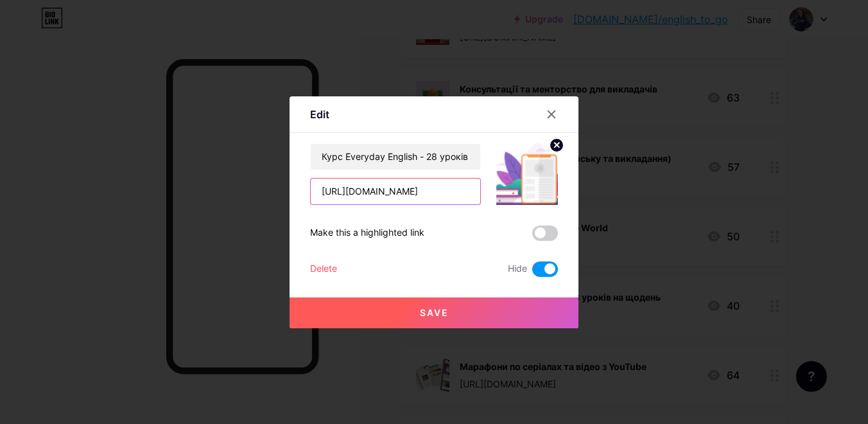  I want to click on div: Make this a highlighted link, so click(367, 233).